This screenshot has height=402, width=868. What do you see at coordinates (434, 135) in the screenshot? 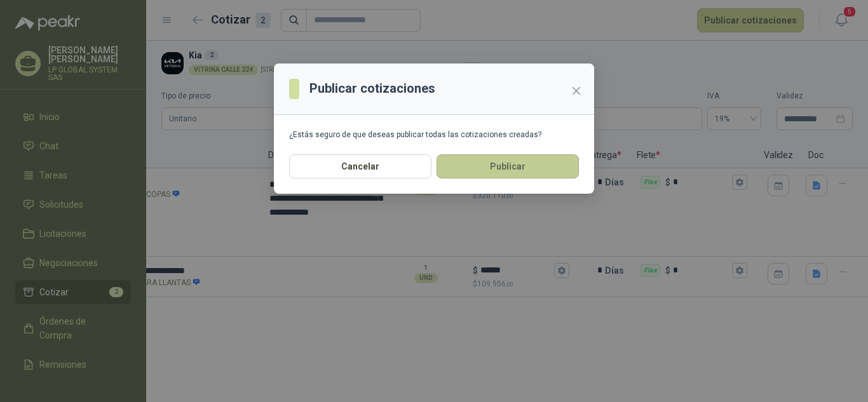
I see `div: ¿Estás seguro de que deseas publicar todas las cotizaciones creadas?` at bounding box center [434, 135].